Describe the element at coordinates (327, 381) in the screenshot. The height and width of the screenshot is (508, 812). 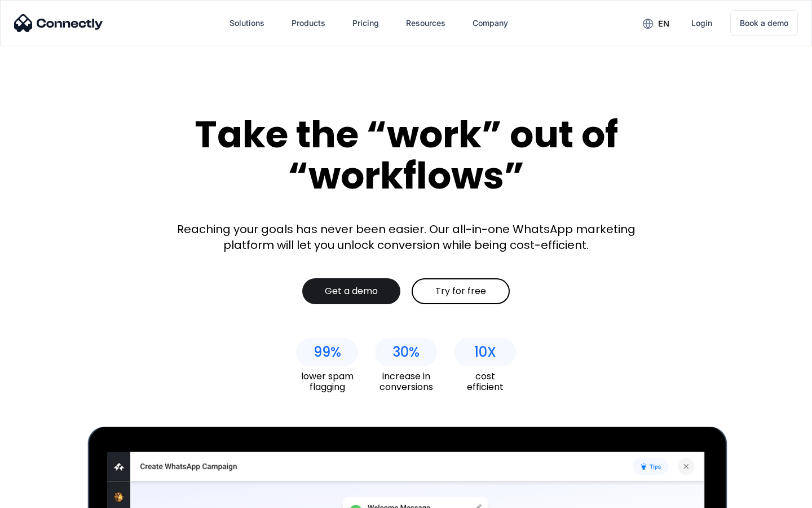
I see `div: lower spam flagging` at that location.